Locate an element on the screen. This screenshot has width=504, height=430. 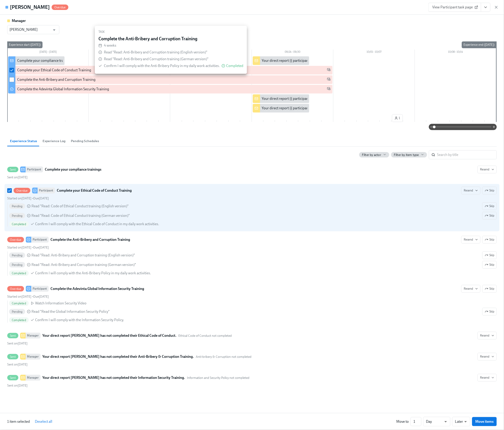
div: Your direct report {{ participant.fullName }} has not completed their Ethical Code of Conduct. is located at coordinates (333, 61).